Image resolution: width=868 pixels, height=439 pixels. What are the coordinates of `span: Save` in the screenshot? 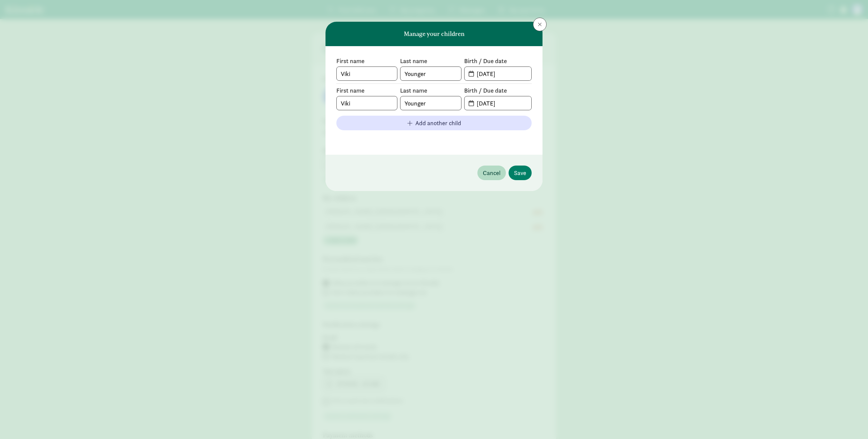 It's located at (520, 173).